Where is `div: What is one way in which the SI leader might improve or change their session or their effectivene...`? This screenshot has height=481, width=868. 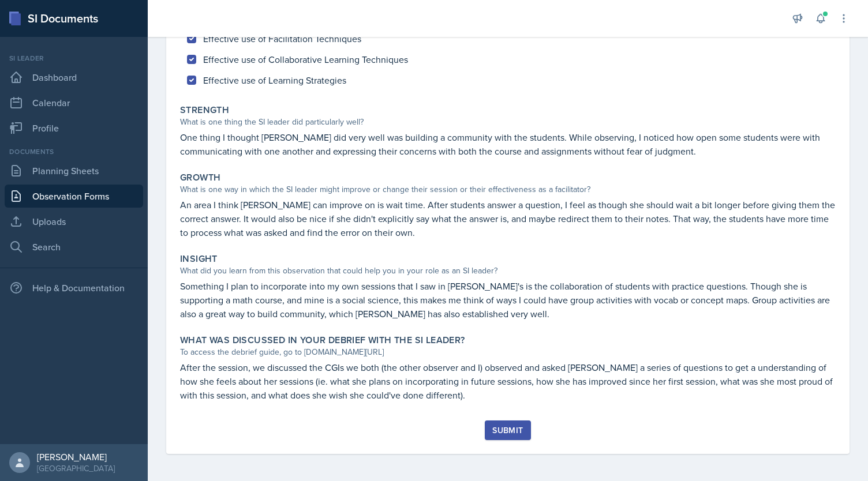 div: What is one way in which the SI leader might improve or change their session or their effectivene... is located at coordinates (508, 189).